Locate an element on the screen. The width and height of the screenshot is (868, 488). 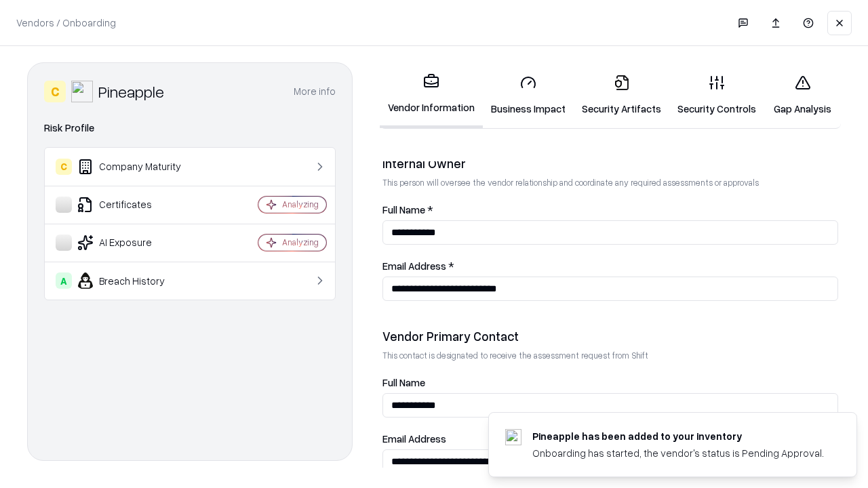
a: Gap Analysis is located at coordinates (802, 95).